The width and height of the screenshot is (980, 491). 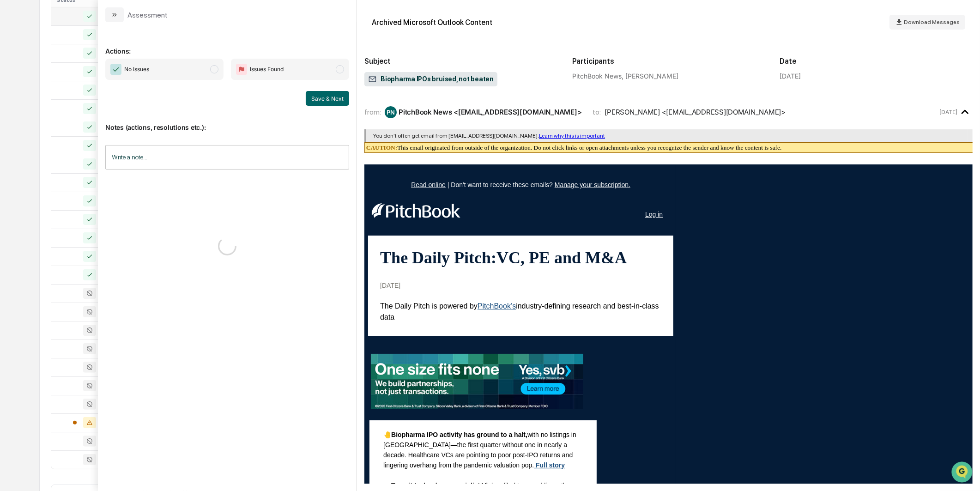 What do you see at coordinates (88, 160) in the screenshot?
I see `a: Powered byPylon` at bounding box center [88, 160].